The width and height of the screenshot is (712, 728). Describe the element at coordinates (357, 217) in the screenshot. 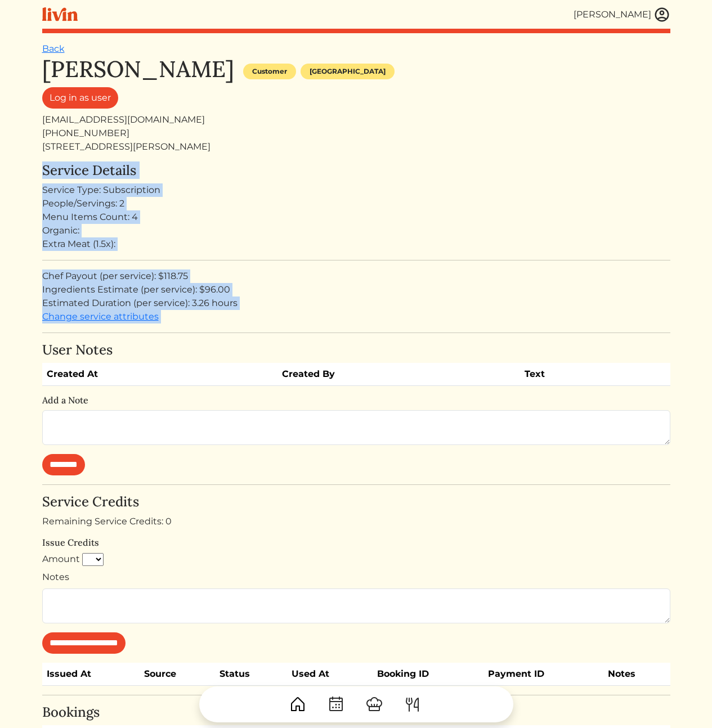

I see `div: Menu Items Count: 4` at that location.